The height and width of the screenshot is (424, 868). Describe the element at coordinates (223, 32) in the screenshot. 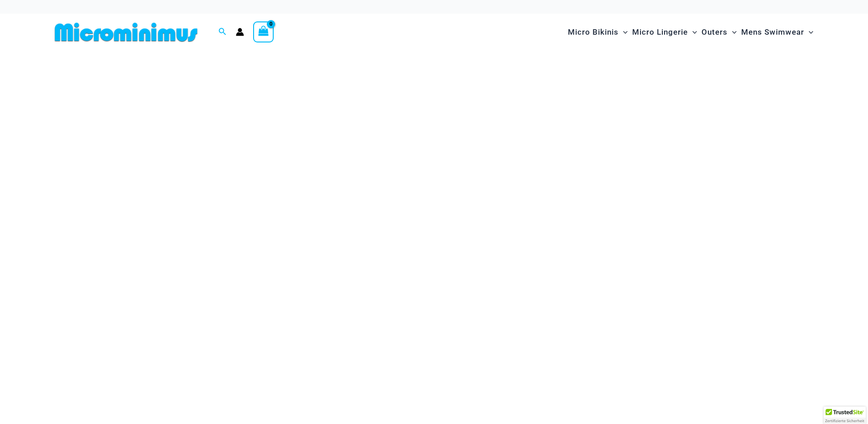

I see `a: Search icon link` at that location.